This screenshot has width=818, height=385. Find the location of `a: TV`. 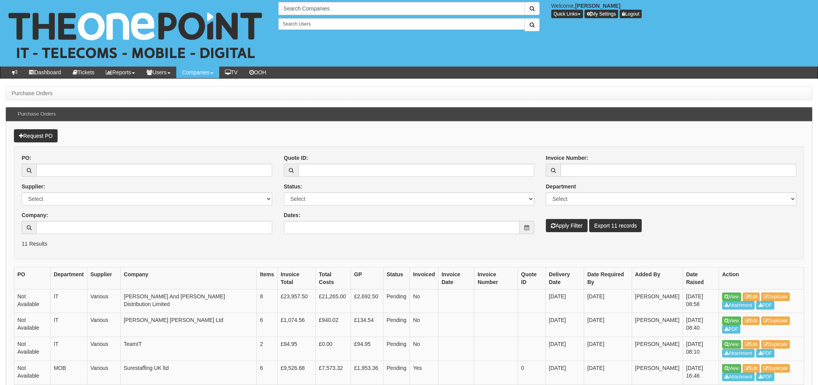

a: TV is located at coordinates (231, 72).